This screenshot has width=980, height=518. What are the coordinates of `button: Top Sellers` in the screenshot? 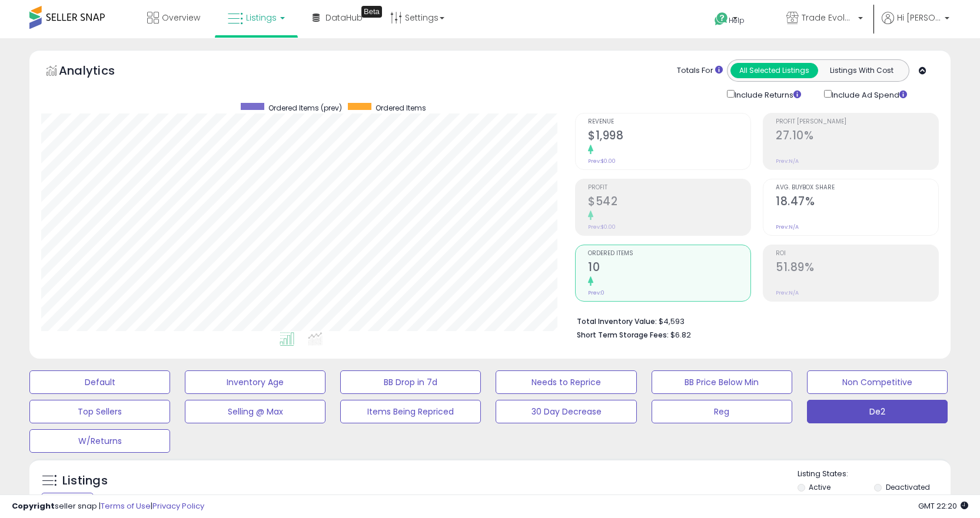 It's located at (100, 411).